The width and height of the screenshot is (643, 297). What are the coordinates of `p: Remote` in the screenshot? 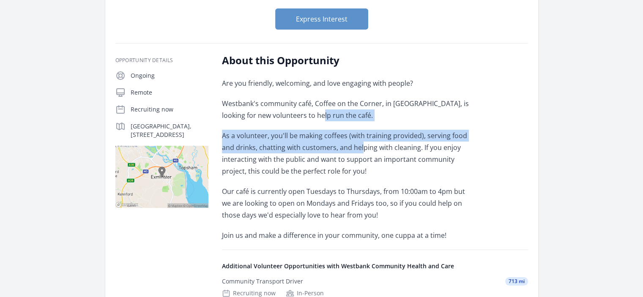 It's located at (170, 93).